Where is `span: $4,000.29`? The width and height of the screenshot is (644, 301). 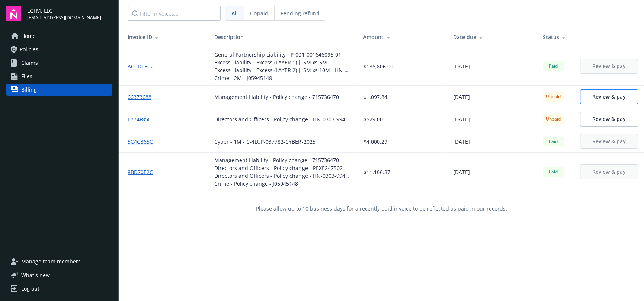 span: $4,000.29 is located at coordinates (375, 141).